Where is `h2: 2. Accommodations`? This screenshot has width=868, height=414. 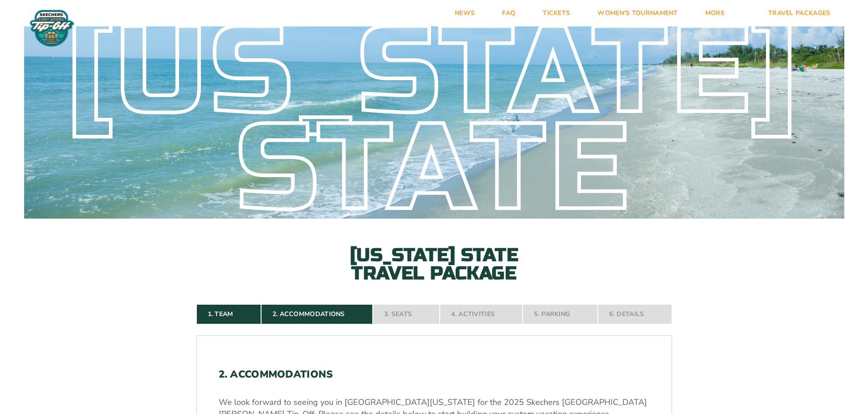 h2: 2. Accommodations is located at coordinates (434, 375).